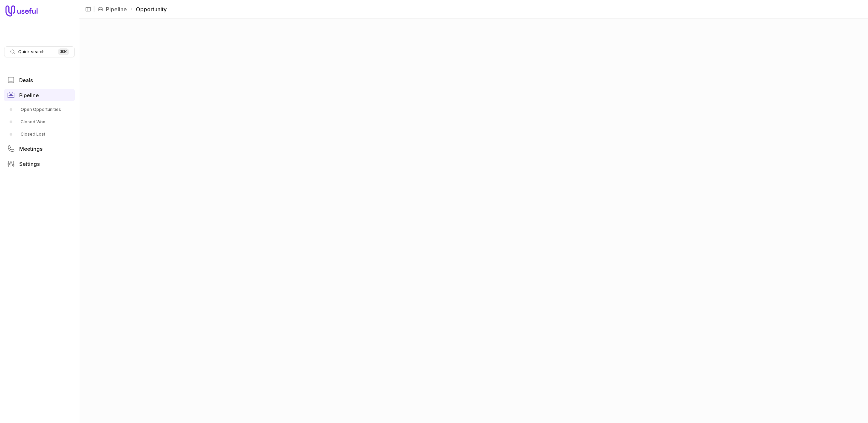 The height and width of the screenshot is (423, 868). Describe the element at coordinates (63, 52) in the screenshot. I see `kbd: ⌘ K` at that location.